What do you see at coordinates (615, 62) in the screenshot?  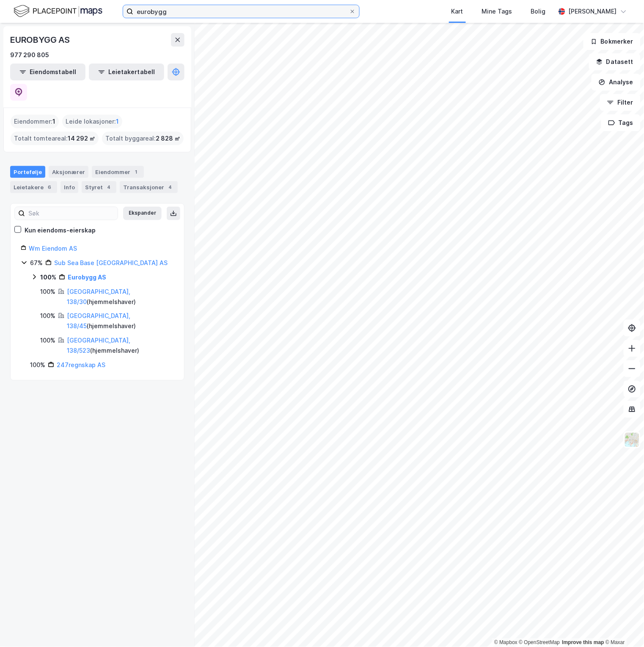 I see `button: Datasett` at bounding box center [615, 62].